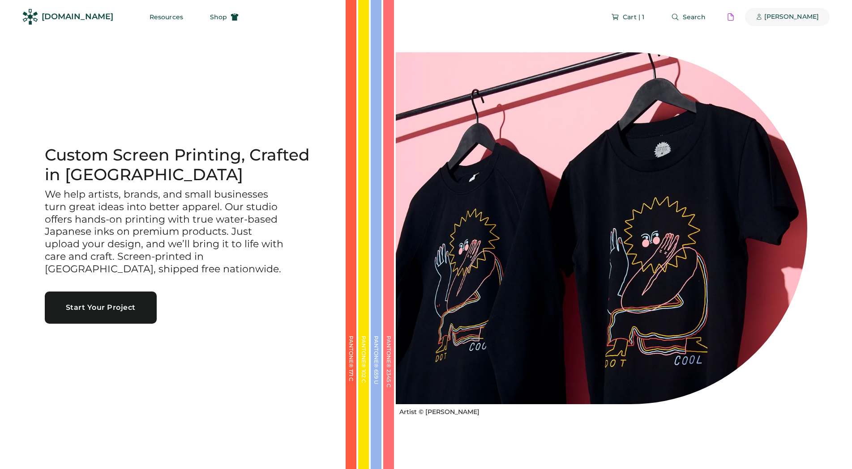  I want to click on div: PANTONE® 2345 C, so click(388, 381).